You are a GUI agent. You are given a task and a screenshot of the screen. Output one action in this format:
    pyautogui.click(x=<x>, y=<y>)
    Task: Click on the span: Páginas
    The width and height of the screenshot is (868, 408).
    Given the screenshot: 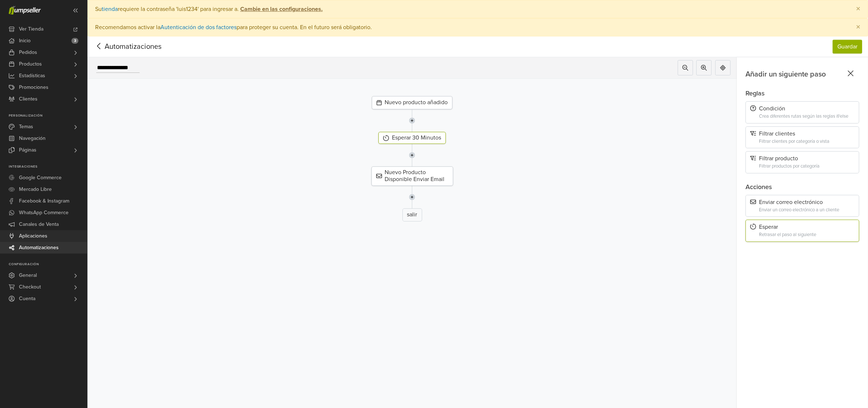 What is the action you would take?
    pyautogui.click(x=28, y=150)
    